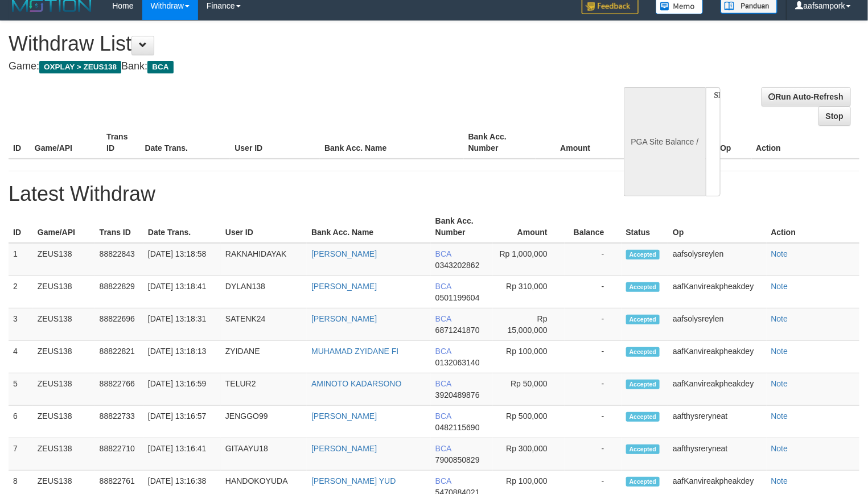 This screenshot has width=868, height=494. I want to click on td: 2, so click(20, 292).